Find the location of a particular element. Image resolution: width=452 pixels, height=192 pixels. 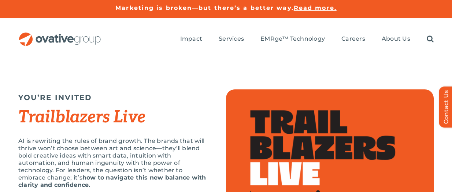

h5: YOU’RE INVITED is located at coordinates (113, 98).